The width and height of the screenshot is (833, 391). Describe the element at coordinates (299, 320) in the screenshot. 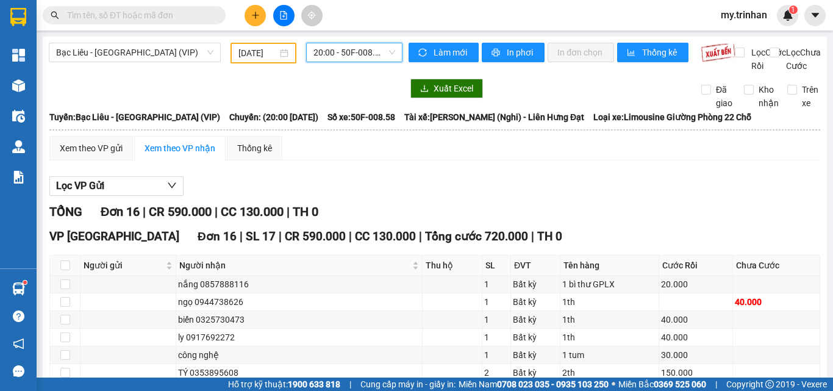

I see `div: biến 0325730473` at that location.